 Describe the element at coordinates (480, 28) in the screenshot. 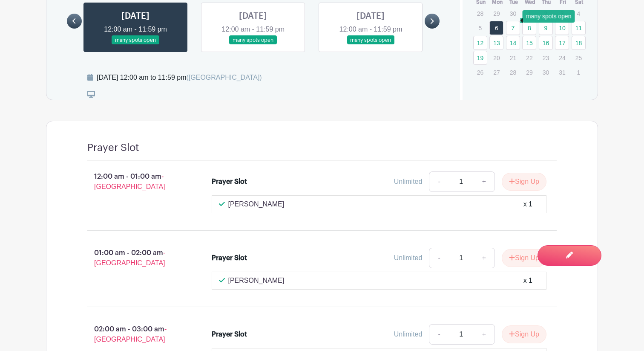

I see `p: 5` at that location.